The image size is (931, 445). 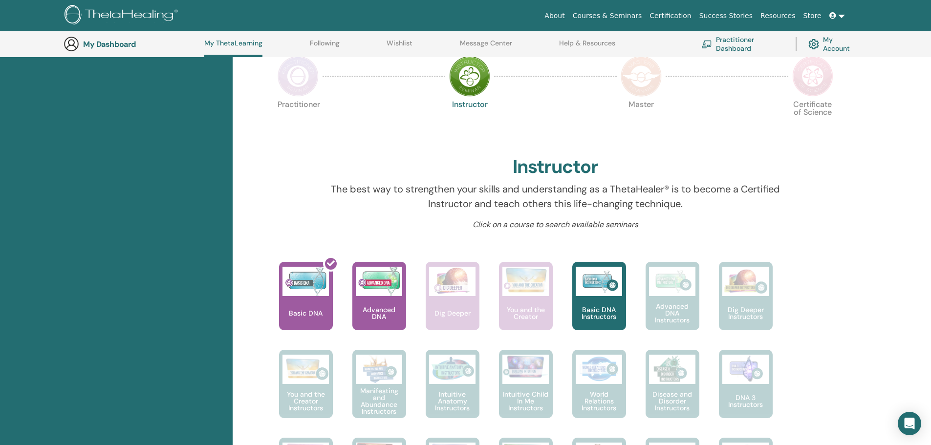 I want to click on p: Dig Deeper Instructors, so click(x=746, y=313).